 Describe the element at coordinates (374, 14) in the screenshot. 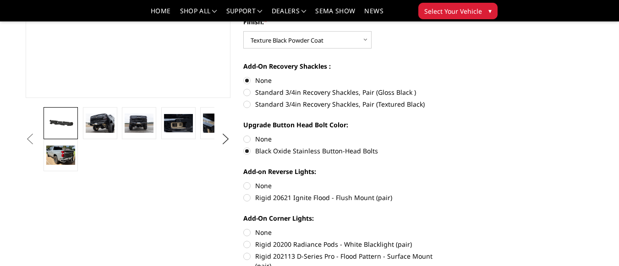

I see `a: News` at that location.